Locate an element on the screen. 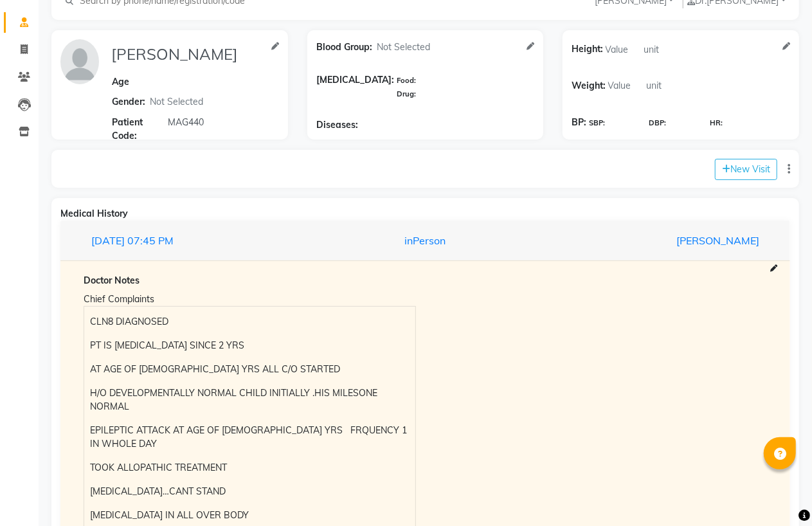 The width and height of the screenshot is (812, 526). span: Blood Group: is located at coordinates (344, 47).